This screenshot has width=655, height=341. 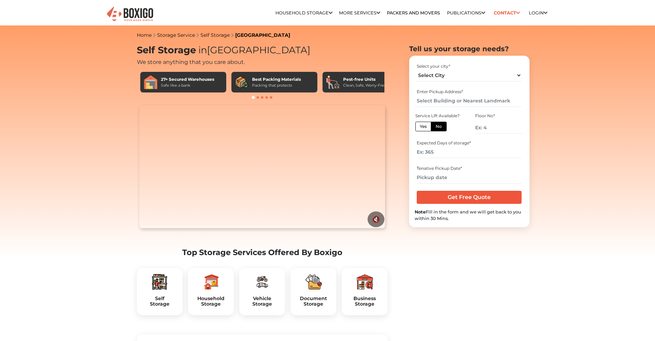 What do you see at coordinates (466, 13) in the screenshot?
I see `a: Publications` at bounding box center [466, 13].